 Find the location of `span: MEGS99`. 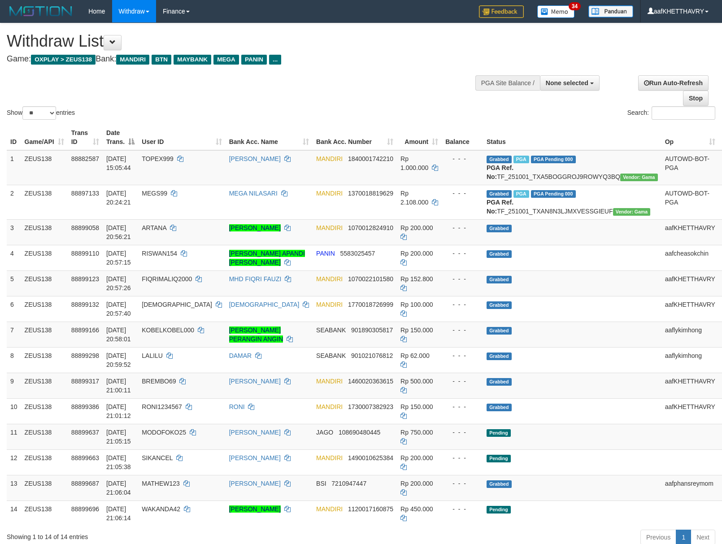

span: MEGS99 is located at coordinates (154, 193).